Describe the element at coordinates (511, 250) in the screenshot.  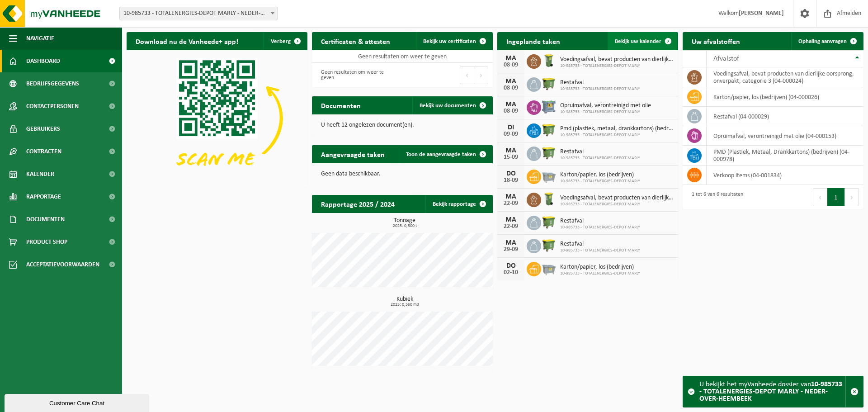
I see `div: 29-09` at that location.